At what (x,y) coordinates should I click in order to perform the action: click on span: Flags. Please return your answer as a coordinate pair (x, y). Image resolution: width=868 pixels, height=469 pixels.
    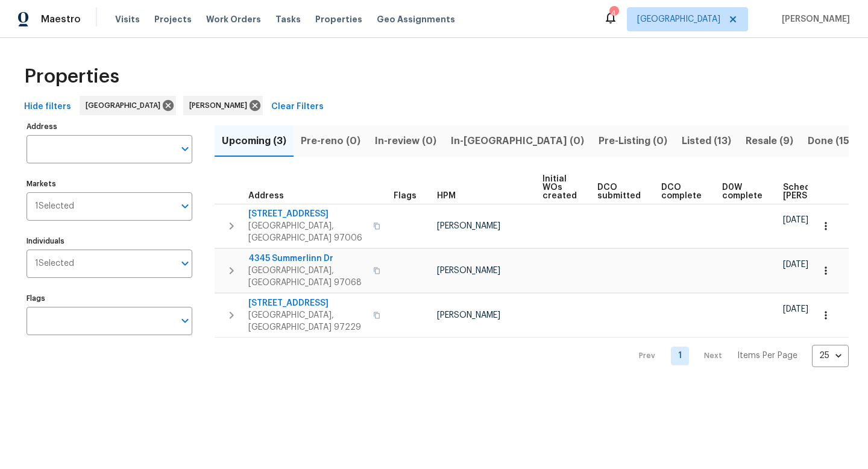
    Looking at the image, I should click on (405, 196).